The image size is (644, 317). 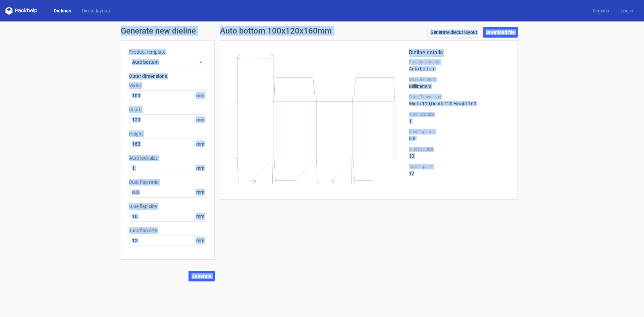 What do you see at coordinates (168, 76) in the screenshot?
I see `h3: Outer dimensions` at bounding box center [168, 76].